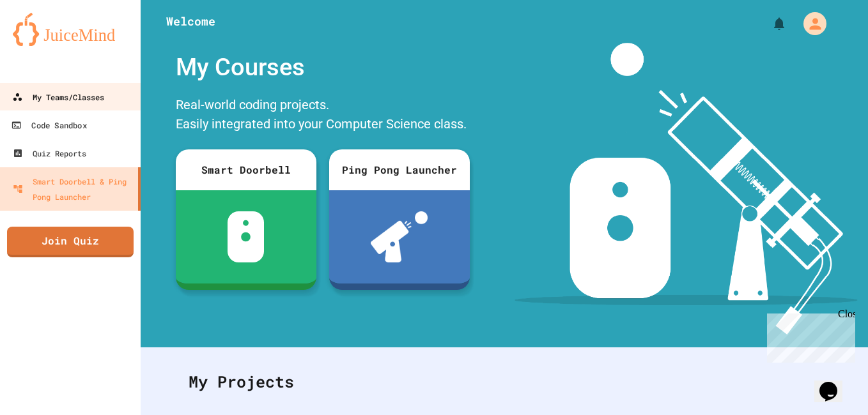 The height and width of the screenshot is (415, 868). What do you see at coordinates (323, 67) in the screenshot?
I see `div: My Courses` at bounding box center [323, 67].